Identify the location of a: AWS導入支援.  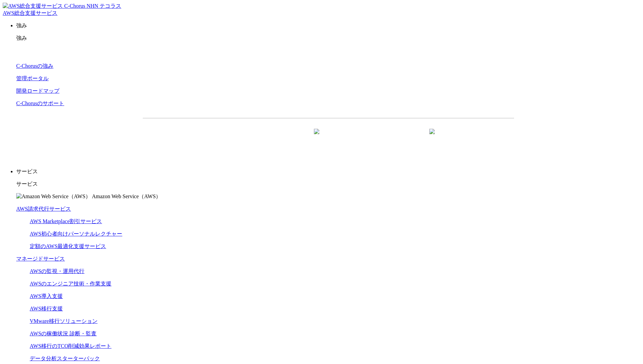
(46, 296).